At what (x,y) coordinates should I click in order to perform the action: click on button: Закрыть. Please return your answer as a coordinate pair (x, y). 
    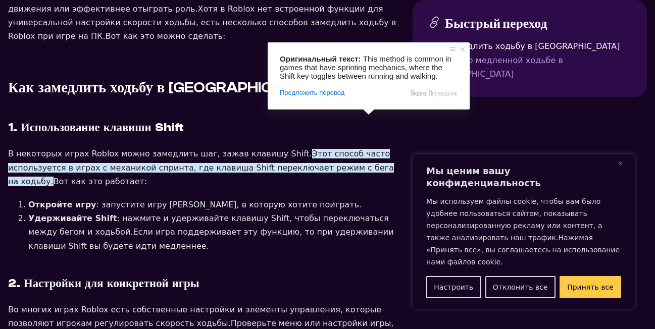
    Looking at the image, I should click on (624, 163).